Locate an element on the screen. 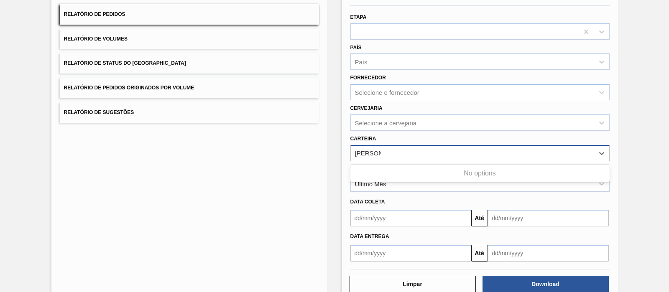 The image size is (669, 292). label: Etapa is located at coordinates (358, 17).